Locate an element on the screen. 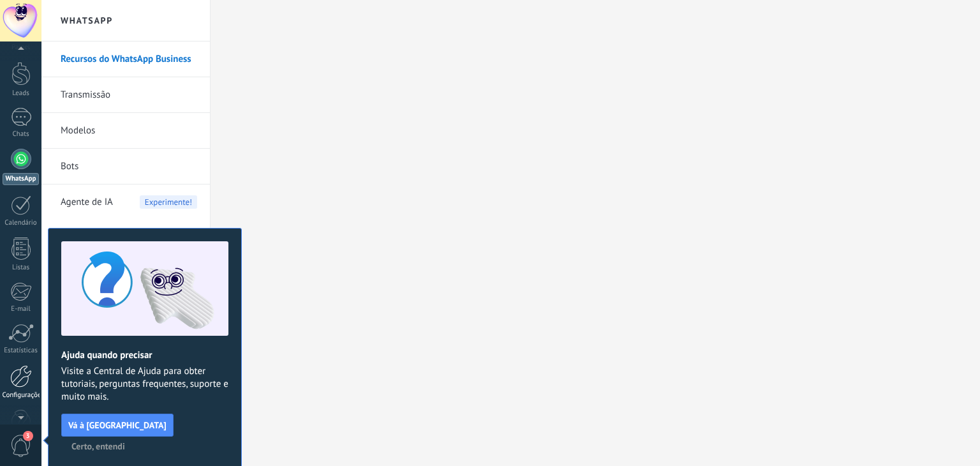 Image resolution: width=980 pixels, height=466 pixels. h2: Ajuda quando precisar is located at coordinates (145, 355).